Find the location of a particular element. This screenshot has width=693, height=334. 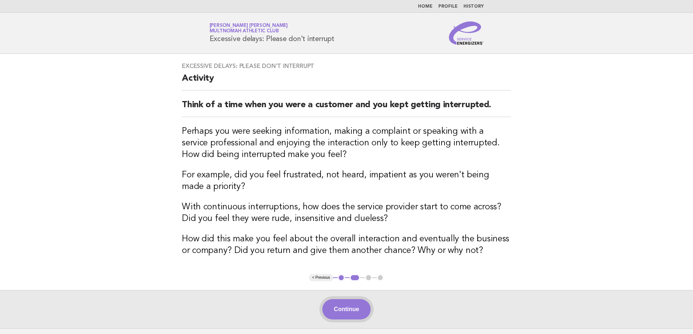

button: 1 is located at coordinates (341, 278).